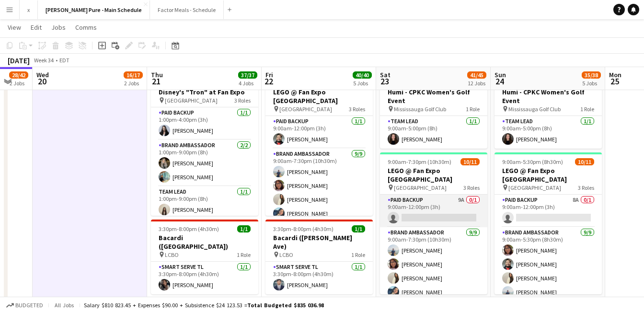 This screenshot has width=644, height=313. I want to click on span: 9:00am-5:30pm (8h30m), so click(532, 162).